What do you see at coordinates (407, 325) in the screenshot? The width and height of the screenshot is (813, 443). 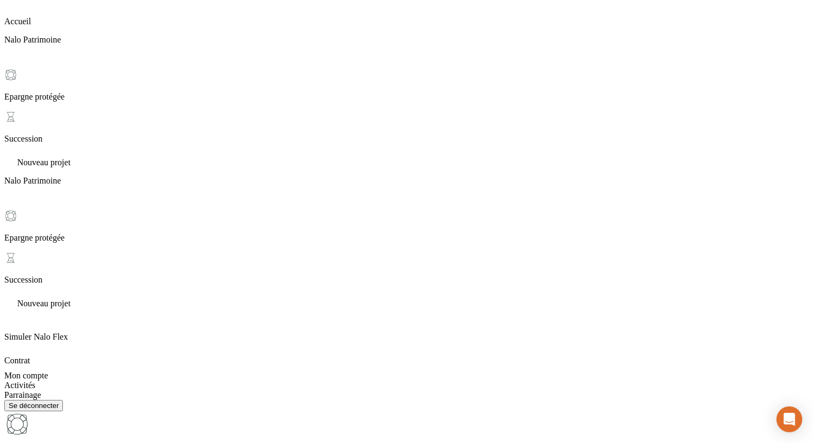 I see `div: Simuler Nalo Flex` at bounding box center [407, 325].